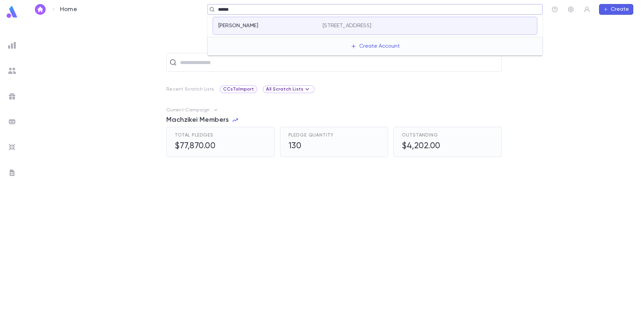  I want to click on img: home_white.a664292cf8c1dea59945f0da9f25487c.svg, so click(40, 9).